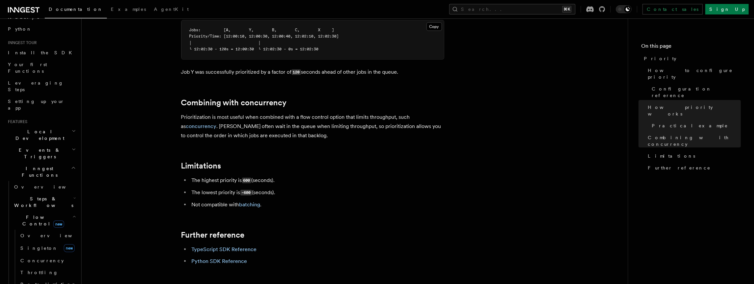 The height and width of the screenshot is (284, 754). I want to click on kbd: ⌘K, so click(567, 9).